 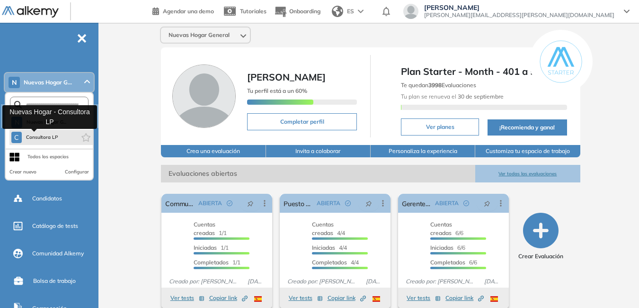 I want to click on button: Ver todas las evaluaciones, so click(x=527, y=173).